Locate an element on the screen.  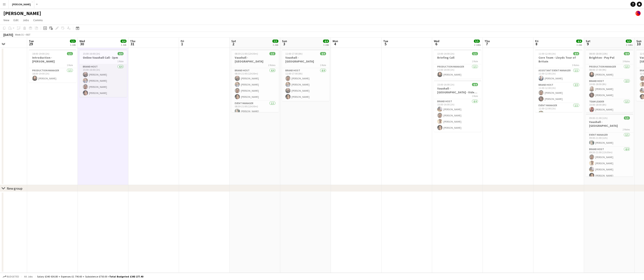
span: Sun is located at coordinates (285, 41).